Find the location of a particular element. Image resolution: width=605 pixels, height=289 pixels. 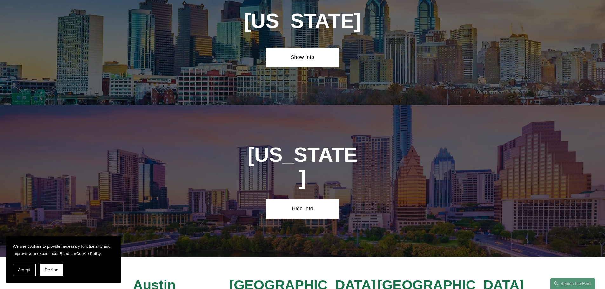

button: Accept is located at coordinates (24, 270).